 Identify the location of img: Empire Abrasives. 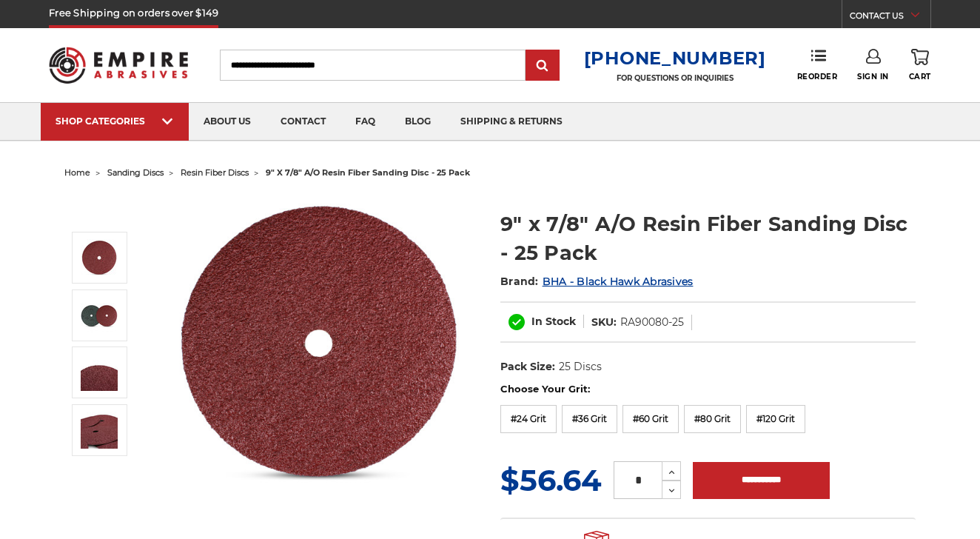
(119, 65).